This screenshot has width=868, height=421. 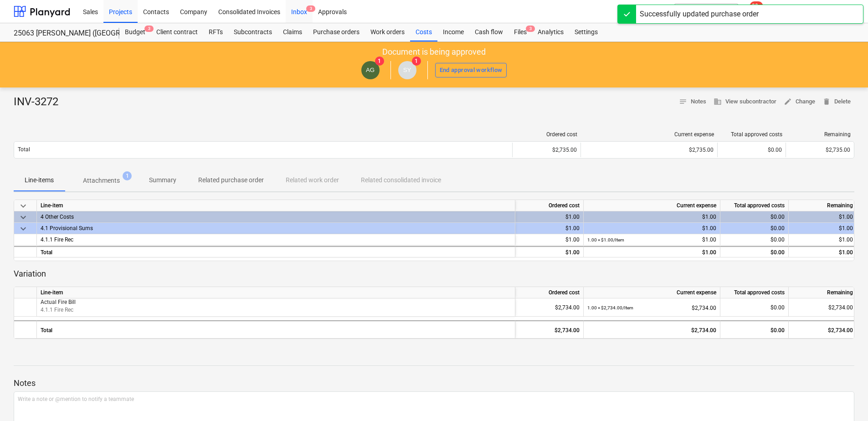 What do you see at coordinates (39, 180) in the screenshot?
I see `p: Line-items` at bounding box center [39, 180].